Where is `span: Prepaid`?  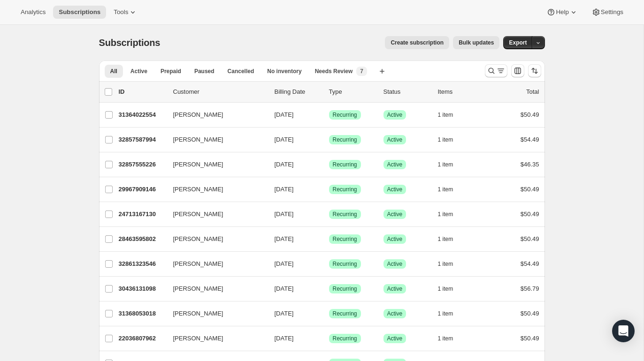
span: Prepaid is located at coordinates (171, 71).